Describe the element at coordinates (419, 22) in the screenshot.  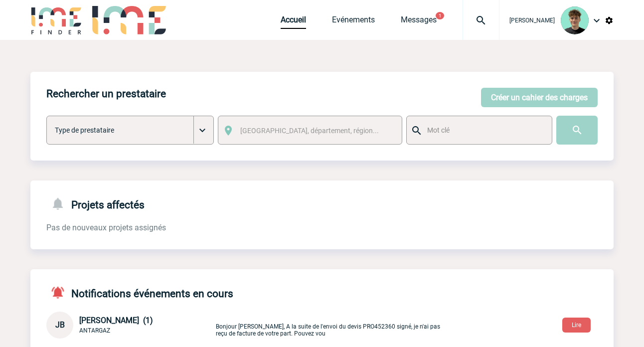
I see `a: Messages` at that location.